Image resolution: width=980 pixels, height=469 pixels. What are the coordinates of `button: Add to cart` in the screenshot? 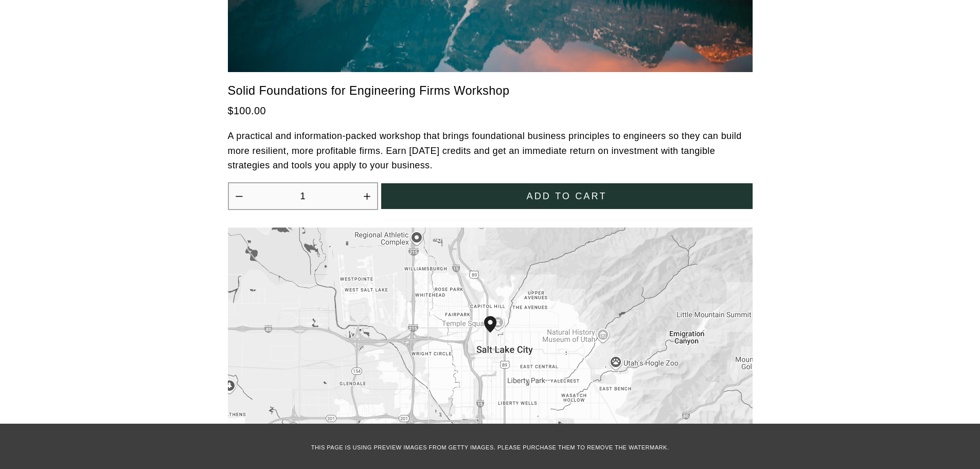 It's located at (568, 196).